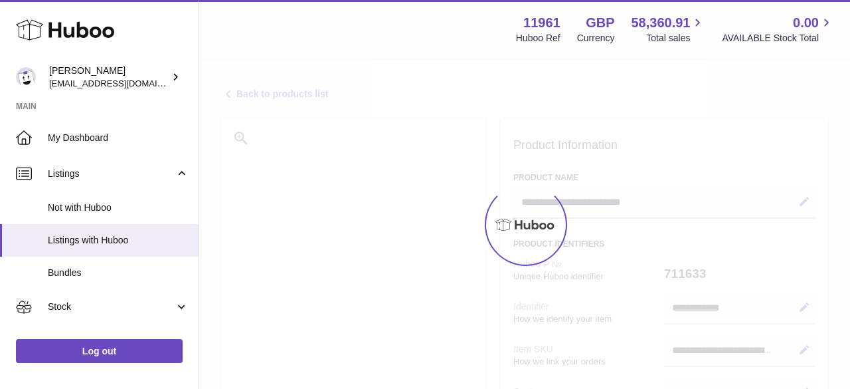 Image resolution: width=850 pixels, height=389 pixels. Describe the element at coordinates (118, 272) in the screenshot. I see `span: Bundles` at that location.